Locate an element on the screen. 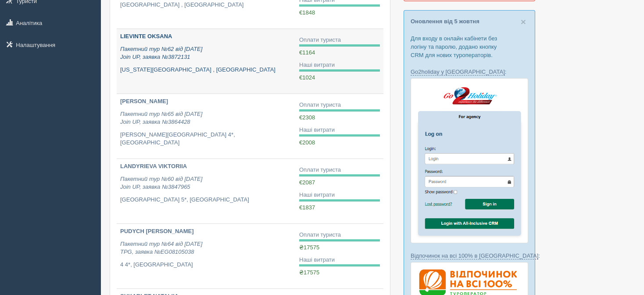  span: €2308 is located at coordinates (307, 117).